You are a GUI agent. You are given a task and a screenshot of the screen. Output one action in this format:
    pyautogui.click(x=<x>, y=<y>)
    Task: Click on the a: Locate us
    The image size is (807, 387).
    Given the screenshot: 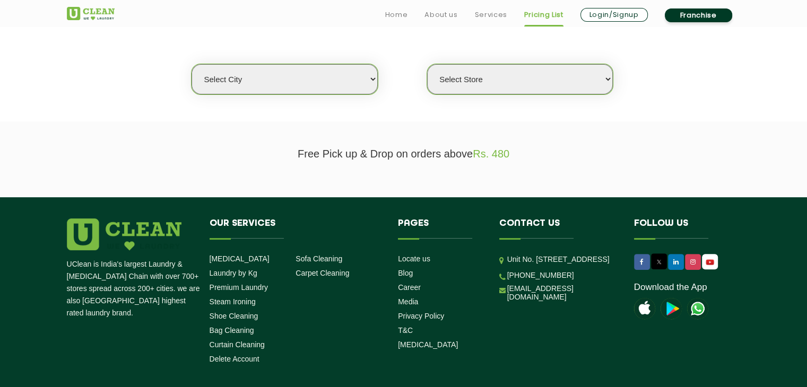 What is the action you would take?
    pyautogui.click(x=414, y=259)
    